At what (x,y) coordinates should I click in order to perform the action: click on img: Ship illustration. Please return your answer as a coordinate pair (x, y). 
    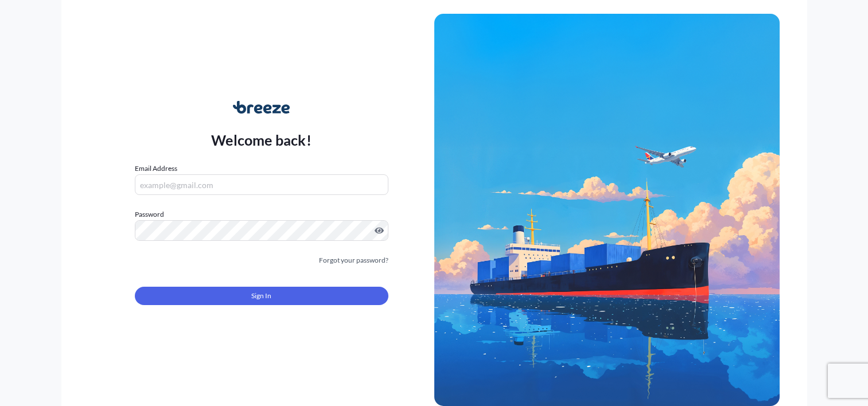
    Looking at the image, I should click on (607, 210).